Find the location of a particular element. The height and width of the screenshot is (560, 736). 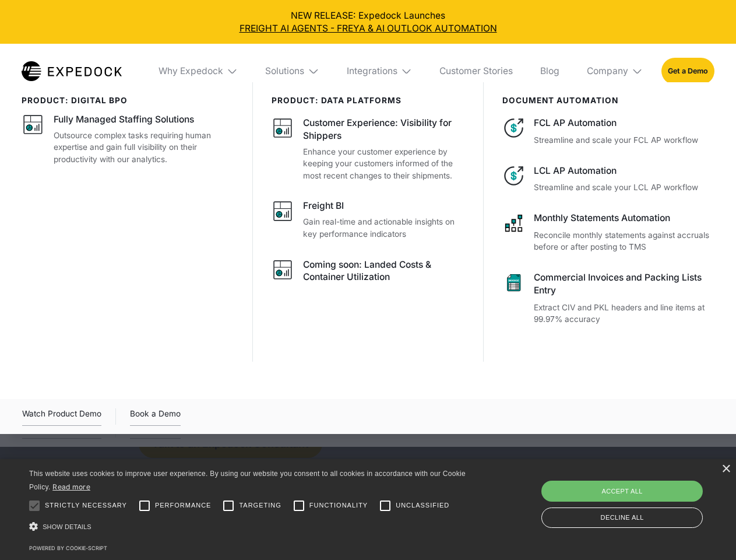

span: Functionality is located at coordinates (338, 505).